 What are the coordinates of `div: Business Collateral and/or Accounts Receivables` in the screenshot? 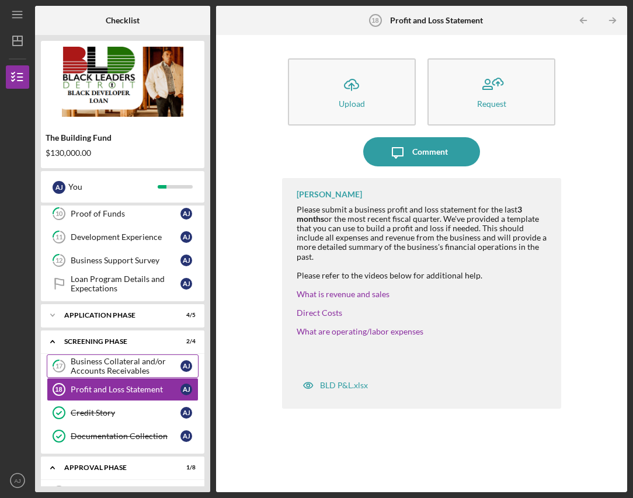 It's located at (126, 366).